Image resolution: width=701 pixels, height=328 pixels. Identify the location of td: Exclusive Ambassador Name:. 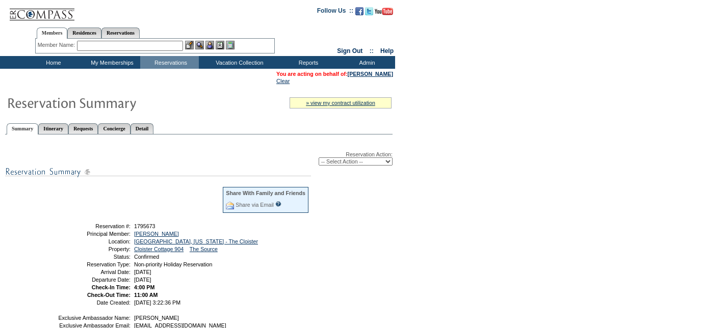
(94, 318).